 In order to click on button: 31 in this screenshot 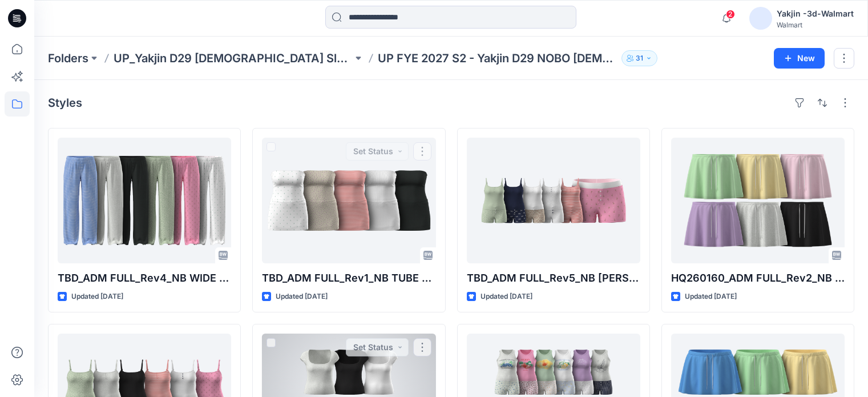, I will do `click(639, 58)`.